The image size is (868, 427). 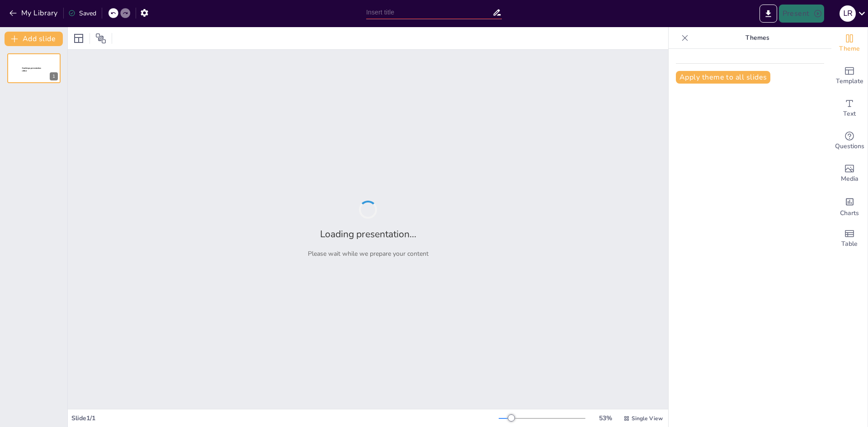 I want to click on div: Change the overall theme, so click(x=850, y=44).